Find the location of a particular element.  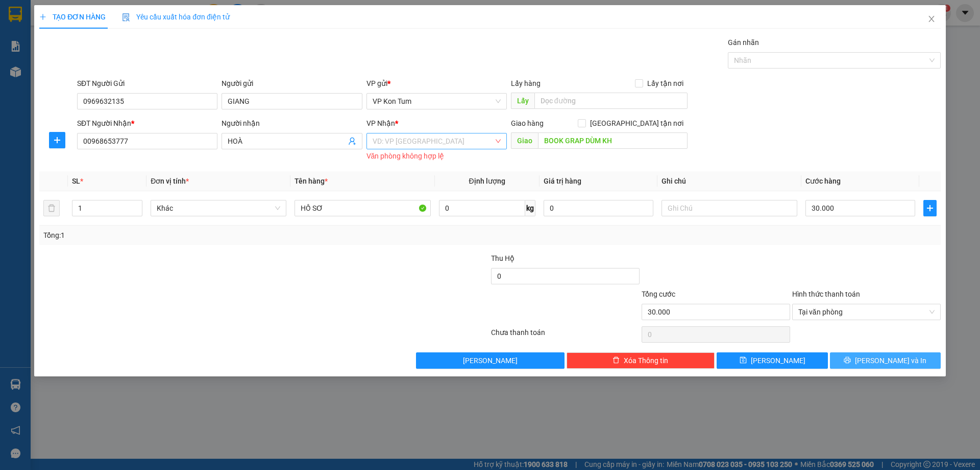

span: Tại văn phòng is located at coordinates (866, 311).